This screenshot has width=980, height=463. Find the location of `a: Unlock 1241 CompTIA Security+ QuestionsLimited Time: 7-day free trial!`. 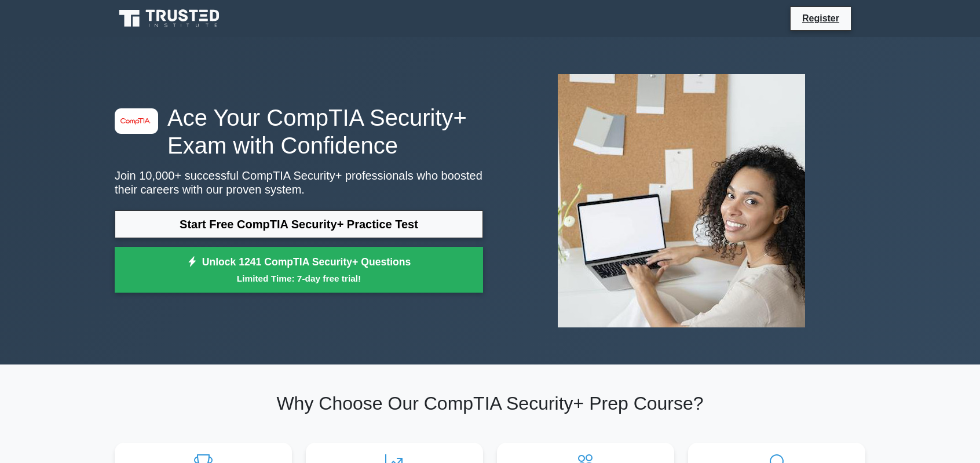

a: Unlock 1241 CompTIA Security+ QuestionsLimited Time: 7-day free trial! is located at coordinates (299, 270).